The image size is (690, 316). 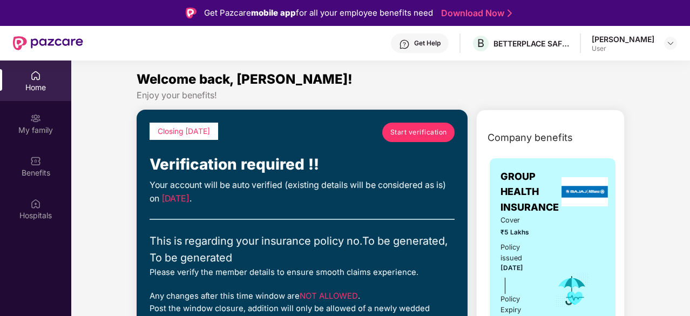 I want to click on img: svg+xml;base64,PHN2ZyBpZD0iSGVscC0zMngzMiIgeG1sbnM9Imh0dHA6Ly93d3cudzMub3JnLzIwMDAvc3ZnIiB3aWR0aD..., so click(x=404, y=44).